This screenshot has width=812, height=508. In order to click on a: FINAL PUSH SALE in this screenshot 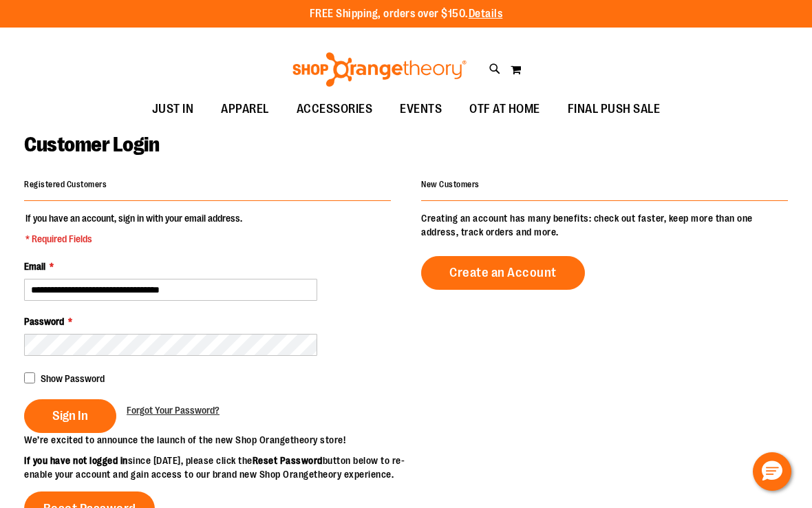, I will do `click(614, 110)`.